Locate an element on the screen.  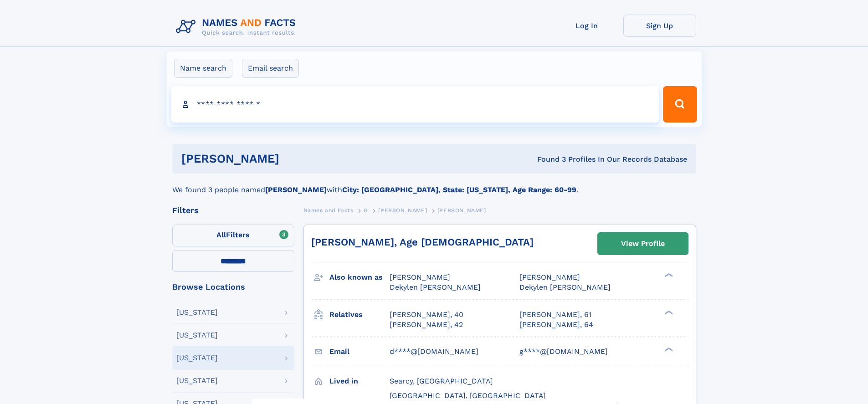
span: All is located at coordinates (221, 235).